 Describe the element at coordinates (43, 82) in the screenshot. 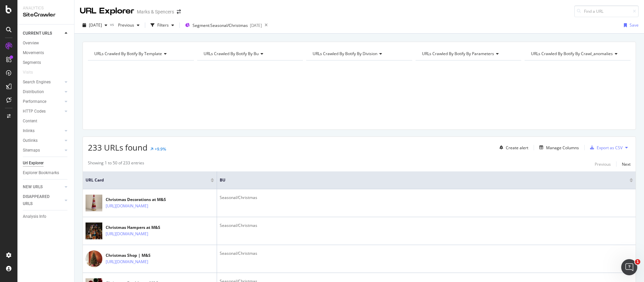

I see `a: Search Engines` at that location.